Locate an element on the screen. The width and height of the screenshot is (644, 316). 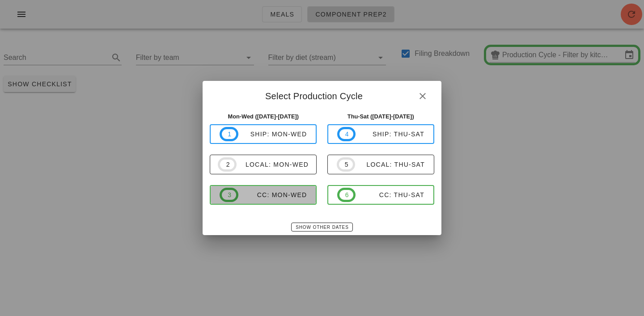
div: ship: Mon-Wed is located at coordinates (273, 134).